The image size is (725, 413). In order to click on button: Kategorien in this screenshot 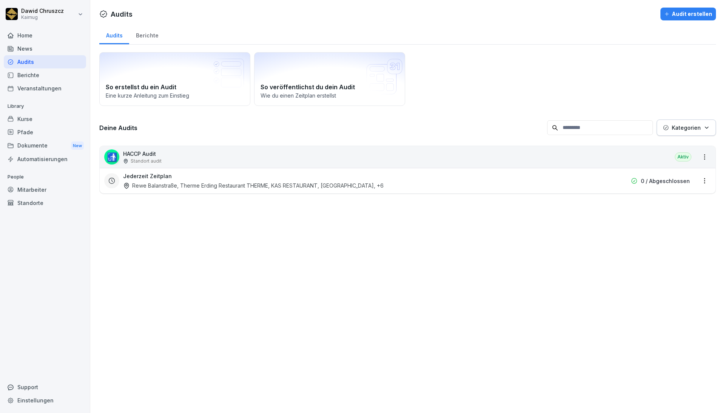, I will do `click(687, 127)`.